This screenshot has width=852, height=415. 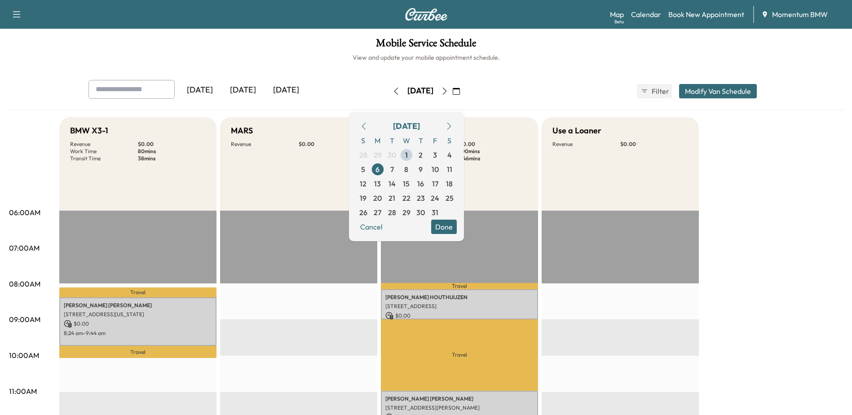 I want to click on span: 27, so click(x=377, y=212).